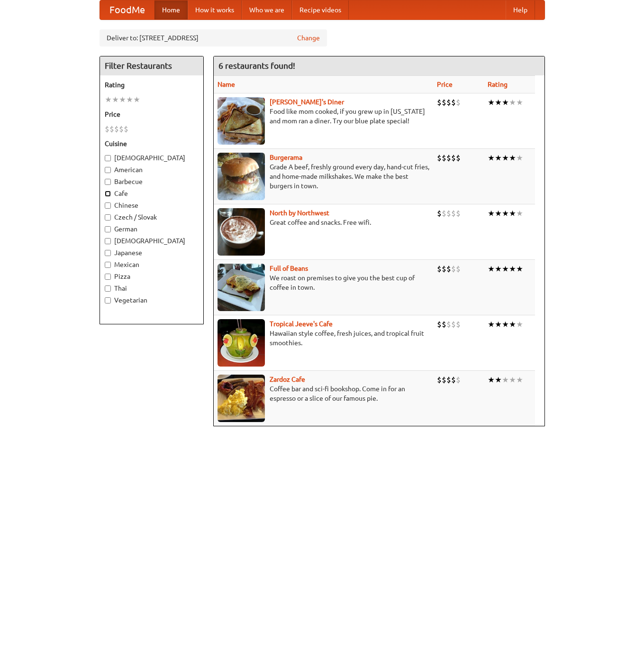  Describe the element at coordinates (152, 144) in the screenshot. I see `h5: Cuisine` at that location.